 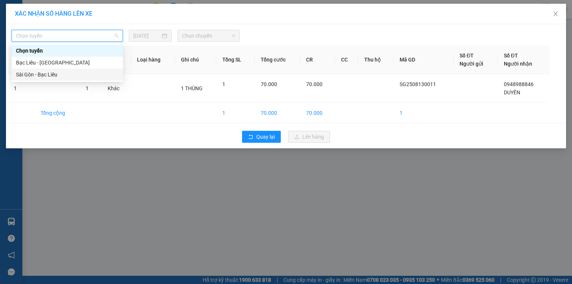 What do you see at coordinates (309, 137) in the screenshot?
I see `button: uploadLên hàng` at bounding box center [309, 137].